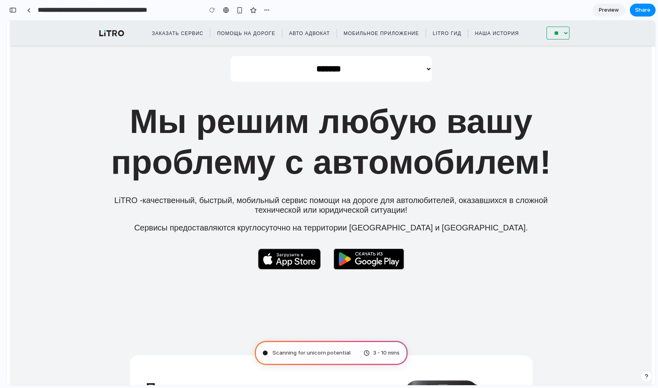 The width and height of the screenshot is (658, 388). Describe the element at coordinates (303, 13) in the screenshot. I see `a: Авто Адвокат` at that location.